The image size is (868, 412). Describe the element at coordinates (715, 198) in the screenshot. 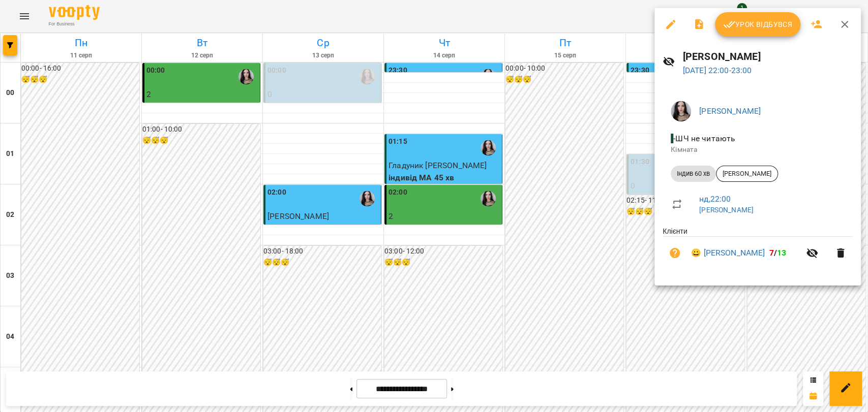

I see `a: нд , 22:00` at that location.